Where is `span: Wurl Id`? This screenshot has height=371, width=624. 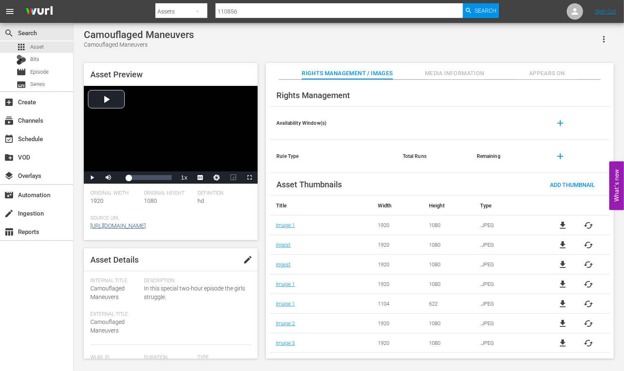
span: Wurl Id is located at coordinates (115, 358).